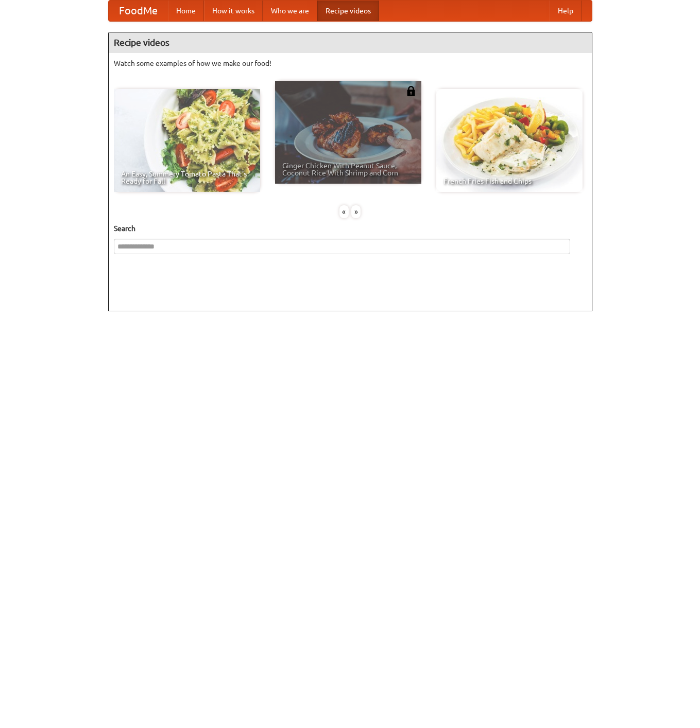 The height and width of the screenshot is (728, 700). What do you see at coordinates (350, 64) in the screenshot?
I see `p: Watch some examples of how we make our food!` at bounding box center [350, 64].